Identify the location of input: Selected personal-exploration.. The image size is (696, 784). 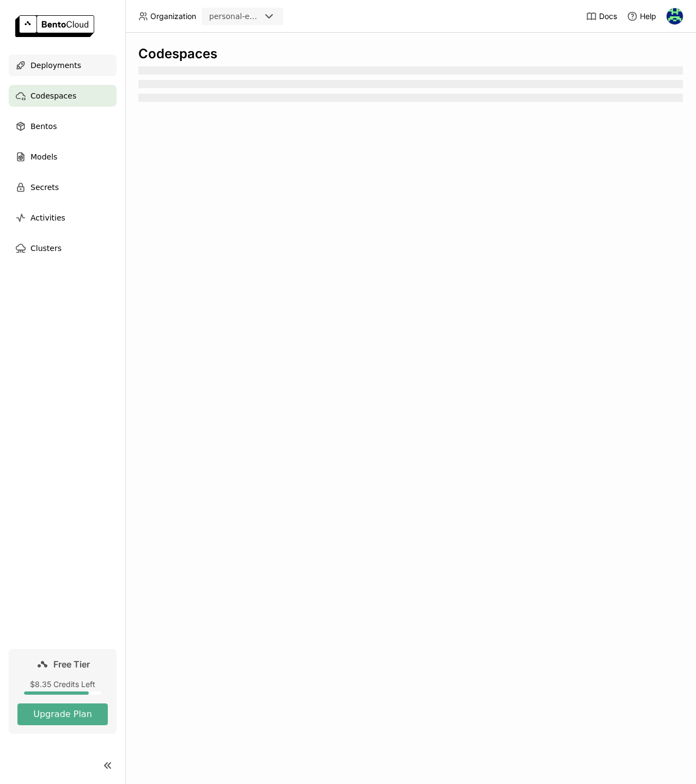
(262, 17).